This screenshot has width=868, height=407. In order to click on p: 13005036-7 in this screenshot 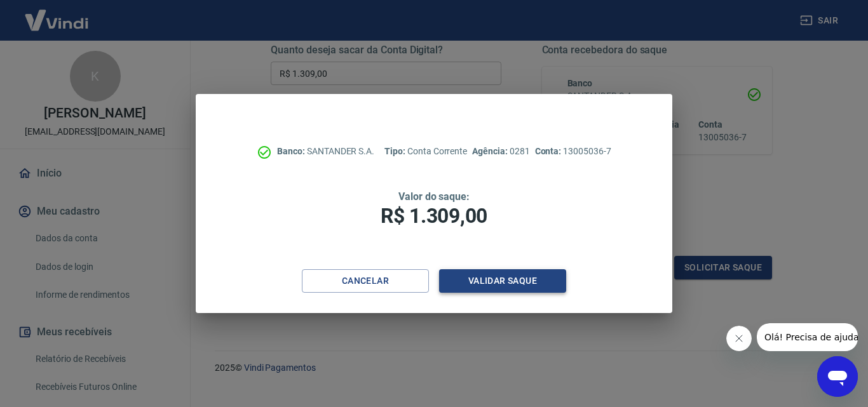, I will do `click(573, 151)`.